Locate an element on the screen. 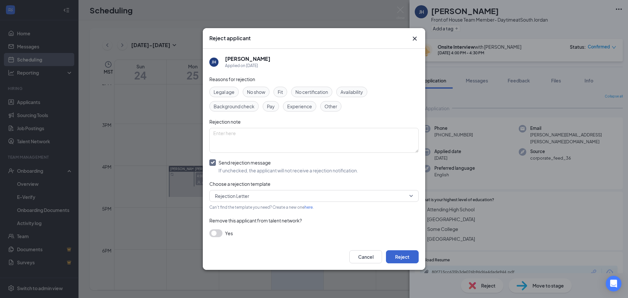  span: Background check is located at coordinates (234, 106).